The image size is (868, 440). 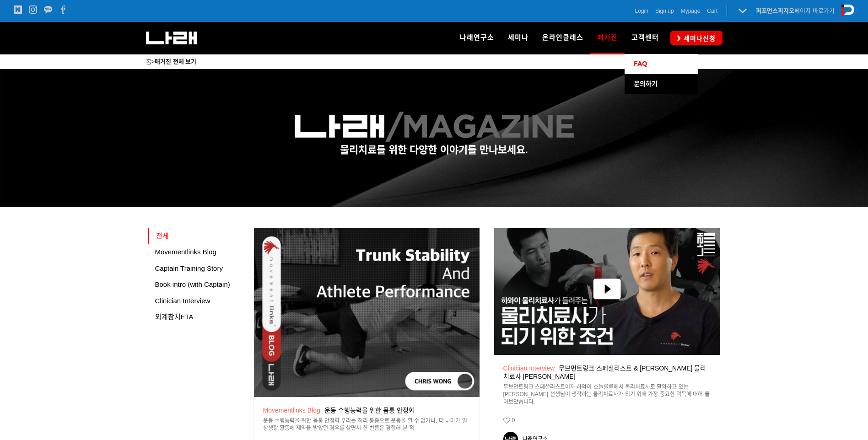 What do you see at coordinates (197, 269) in the screenshot?
I see `a: Captain Training Story` at bounding box center [197, 269].